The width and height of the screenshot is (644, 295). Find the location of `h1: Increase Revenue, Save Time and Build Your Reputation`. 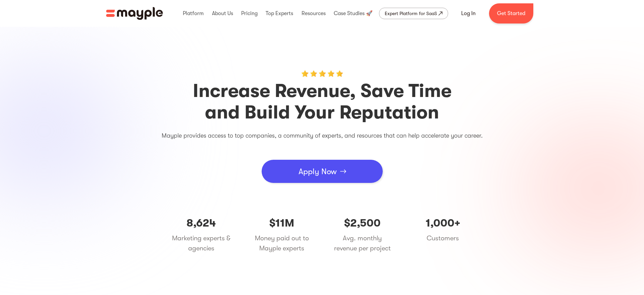

h1: Increase Revenue, Save Time and Build Your Reputation is located at coordinates (322, 102).